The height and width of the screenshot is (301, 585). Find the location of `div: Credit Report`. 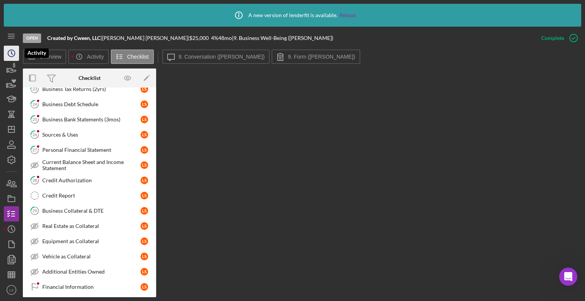

div: Credit Report is located at coordinates (91, 196).